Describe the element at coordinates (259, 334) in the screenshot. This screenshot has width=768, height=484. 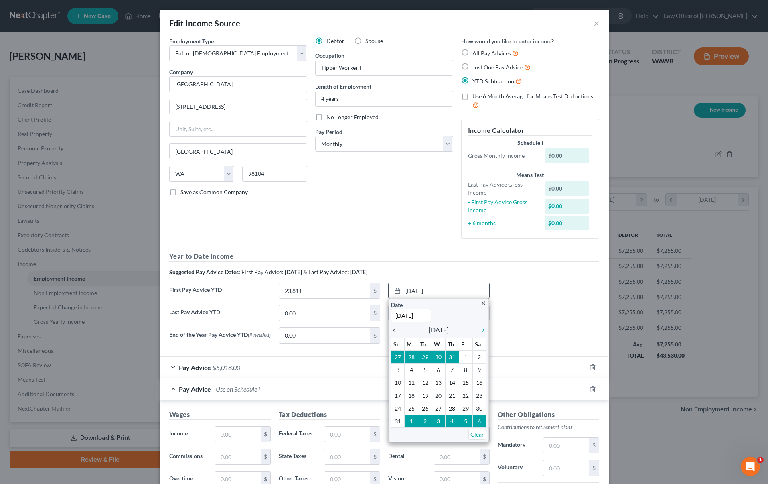
I see `span: (if needed)` at that location.